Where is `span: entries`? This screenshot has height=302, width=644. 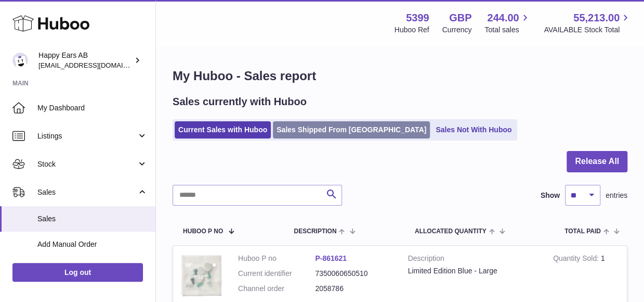 span: entries is located at coordinates (616, 195).